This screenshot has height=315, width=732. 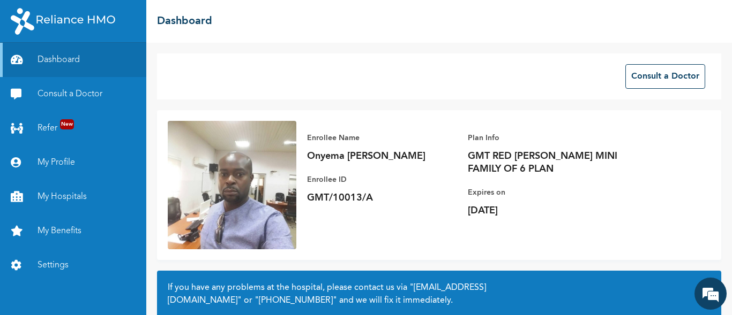 I want to click on em: NaN year ago, so click(x=178, y=114).